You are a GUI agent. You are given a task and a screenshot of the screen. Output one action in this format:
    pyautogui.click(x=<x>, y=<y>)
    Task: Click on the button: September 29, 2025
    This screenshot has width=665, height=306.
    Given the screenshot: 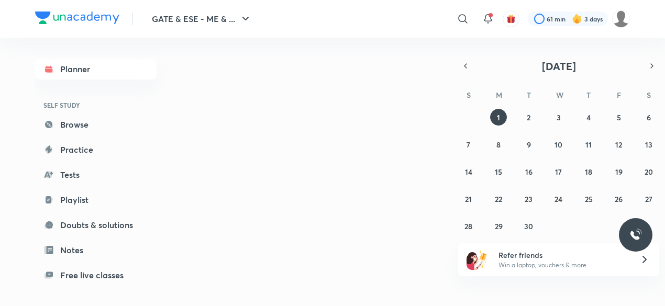 What is the action you would take?
    pyautogui.click(x=498, y=226)
    